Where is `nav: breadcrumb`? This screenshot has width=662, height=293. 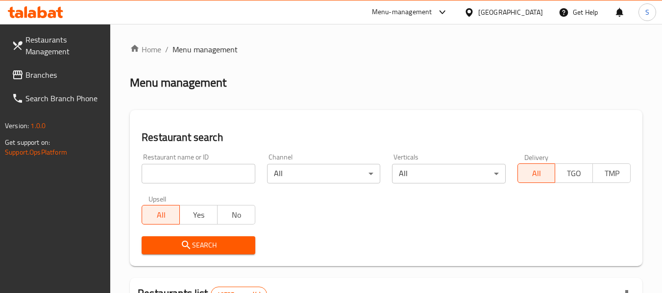
nav: breadcrumb is located at coordinates (386, 49).